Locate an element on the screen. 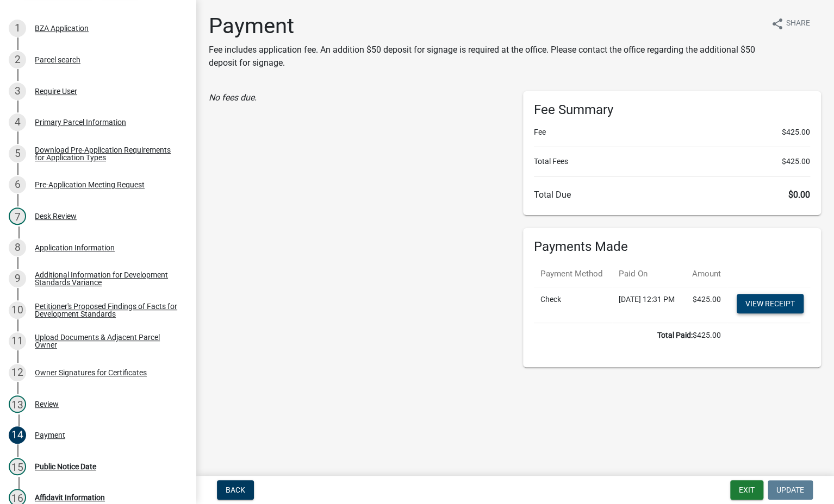 This screenshot has width=834, height=504. div: 9 is located at coordinates (17, 279).